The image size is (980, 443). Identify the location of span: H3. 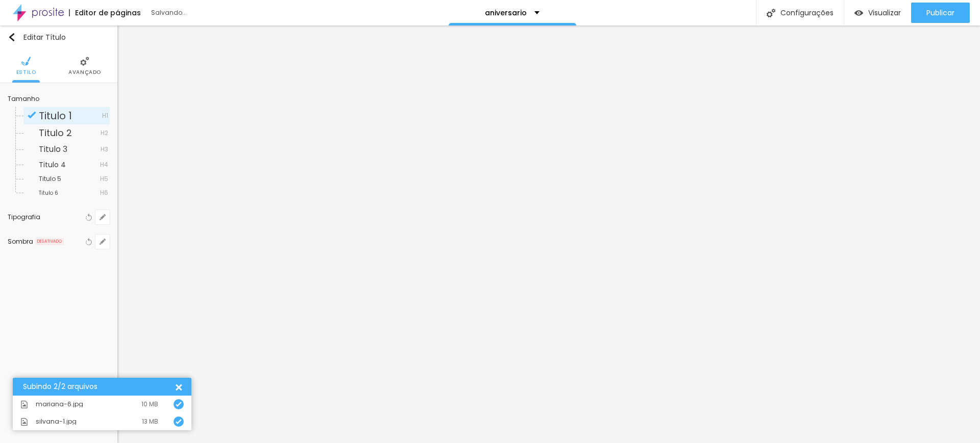
(104, 149).